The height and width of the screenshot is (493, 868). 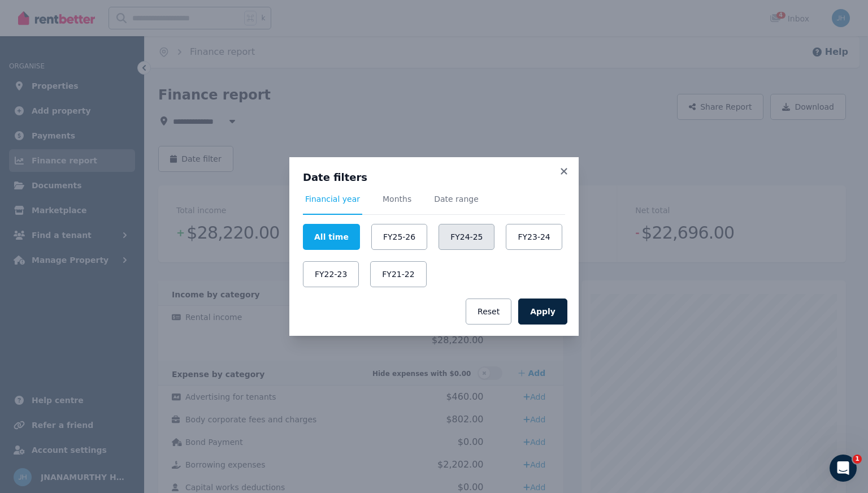 What do you see at coordinates (542, 312) in the screenshot?
I see `button: Apply` at bounding box center [542, 312].